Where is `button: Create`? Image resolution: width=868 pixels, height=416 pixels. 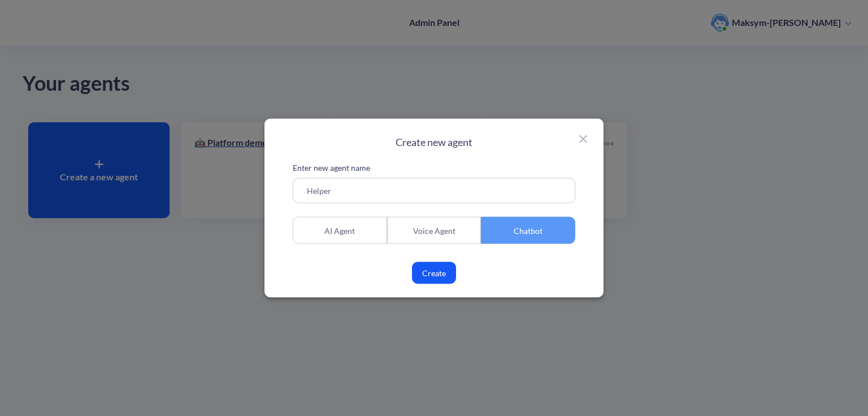 button: Create is located at coordinates (434, 273).